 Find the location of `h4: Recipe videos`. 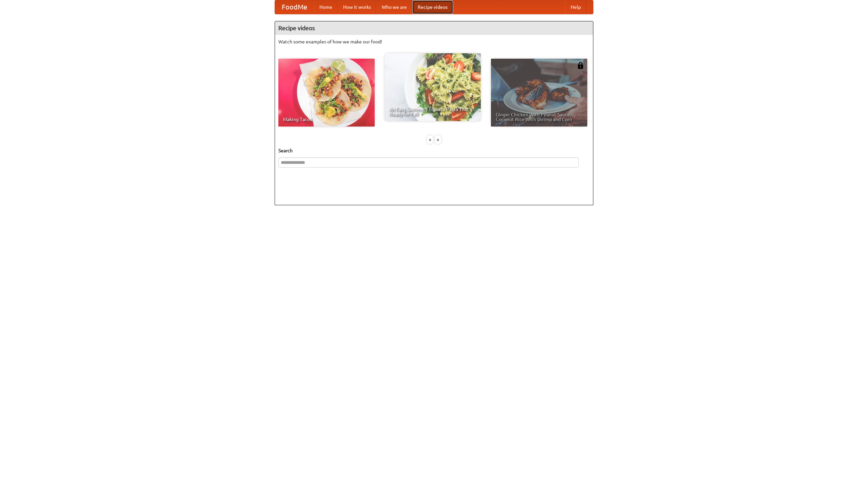

h4: Recipe videos is located at coordinates (434, 28).